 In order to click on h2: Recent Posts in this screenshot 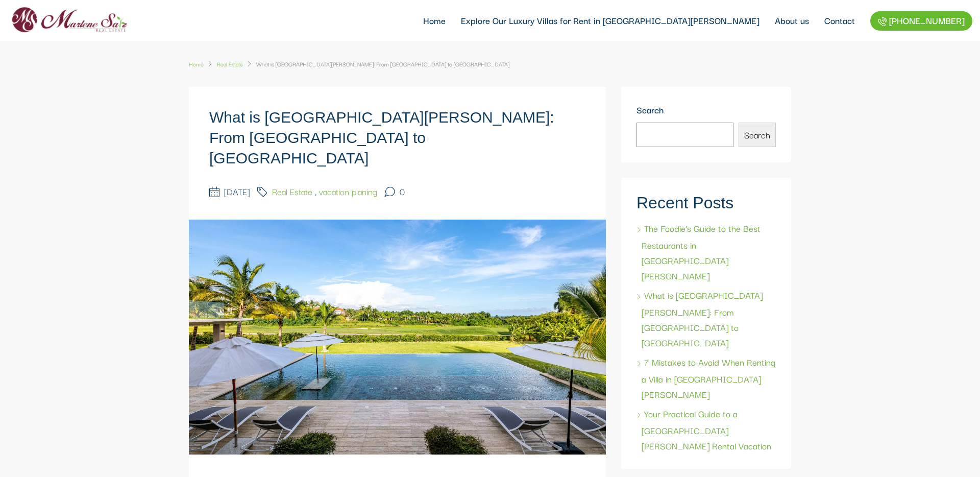, I will do `click(706, 202)`.